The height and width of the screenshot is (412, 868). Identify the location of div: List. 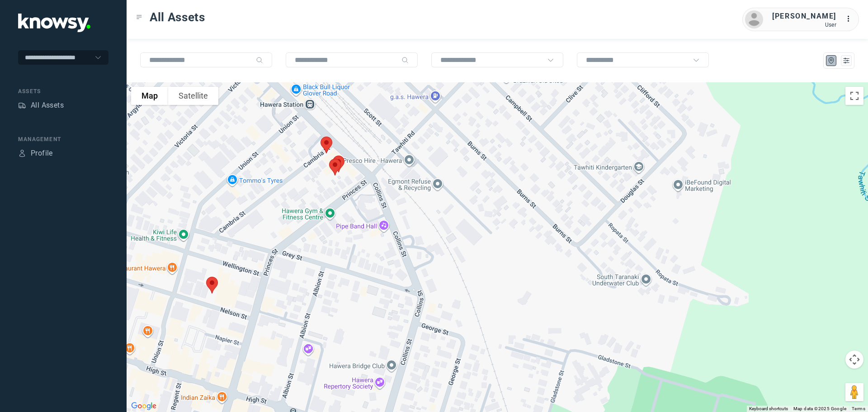
(846, 61).